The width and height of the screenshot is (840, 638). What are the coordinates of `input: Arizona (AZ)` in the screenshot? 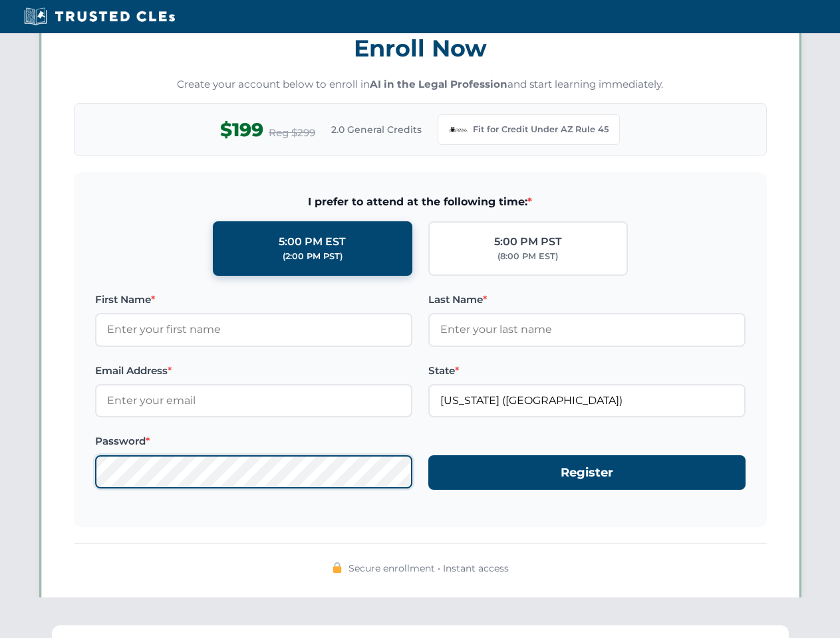 It's located at (586, 401).